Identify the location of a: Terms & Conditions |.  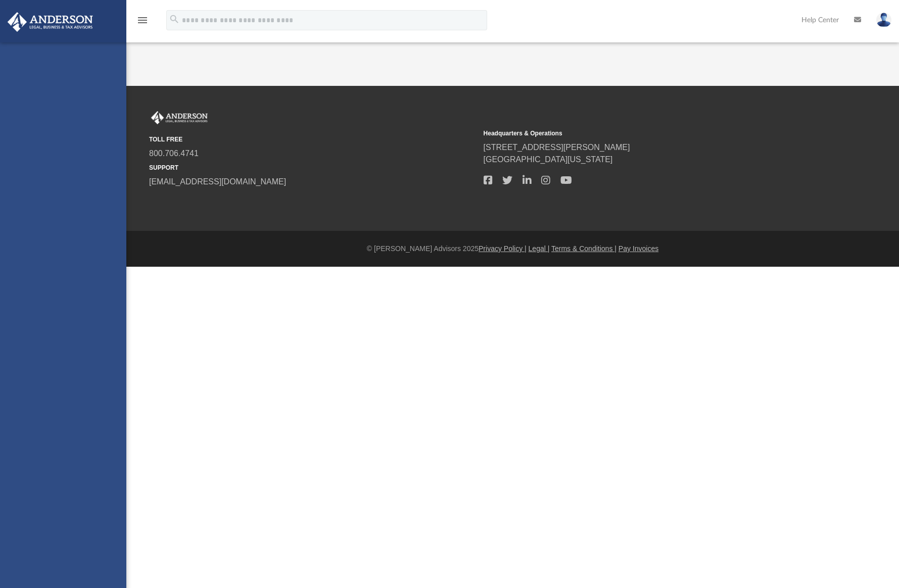
(583, 249).